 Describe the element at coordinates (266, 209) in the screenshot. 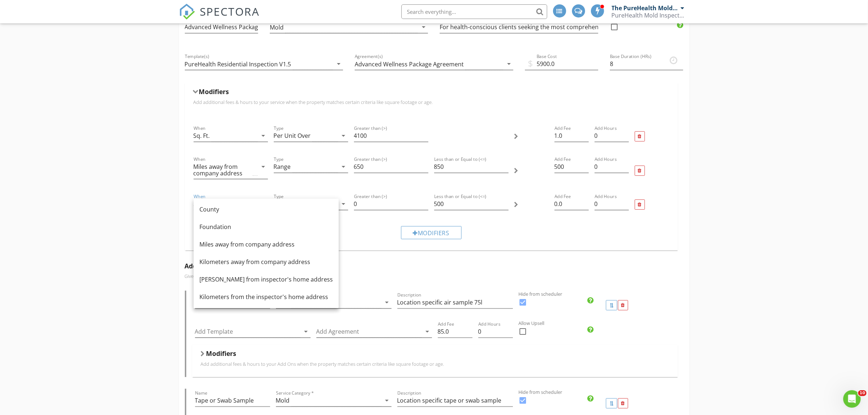

I see `div: County` at that location.